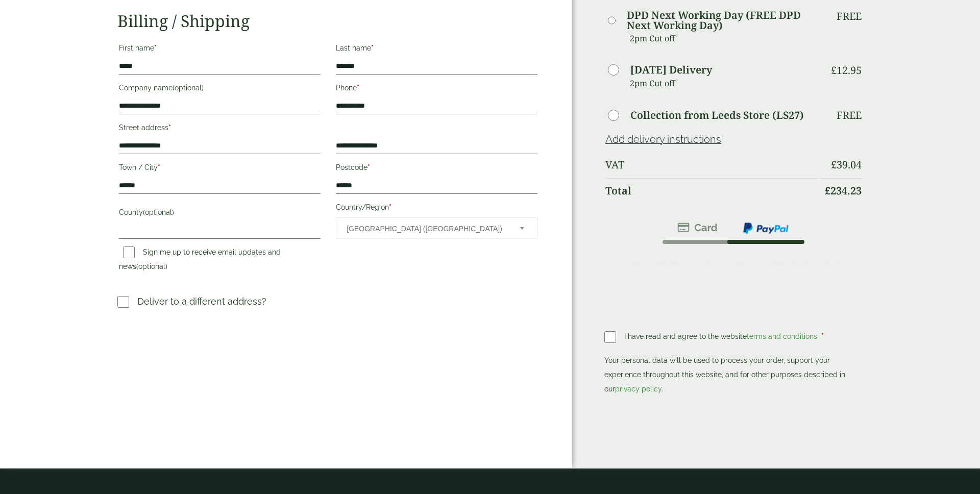 The width and height of the screenshot is (980, 494). I want to click on h2: Billing / Shipping, so click(328, 21).